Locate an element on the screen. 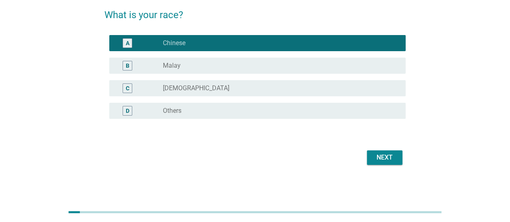 The height and width of the screenshot is (222, 510). label: Malay is located at coordinates (172, 66).